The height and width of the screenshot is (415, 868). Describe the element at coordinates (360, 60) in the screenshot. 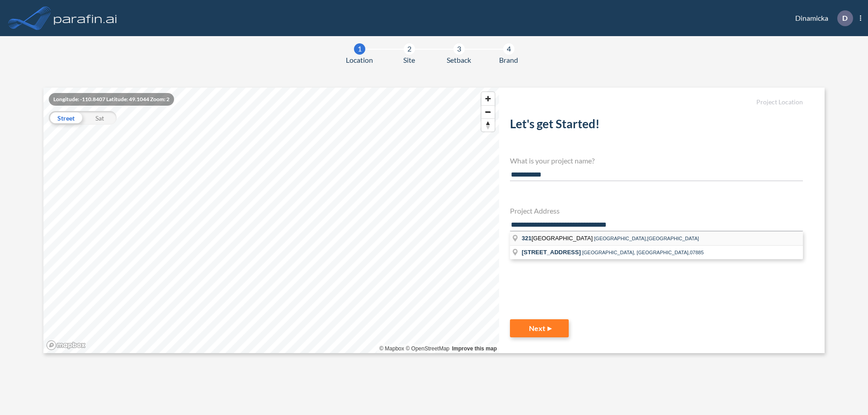

I see `span: Location` at that location.